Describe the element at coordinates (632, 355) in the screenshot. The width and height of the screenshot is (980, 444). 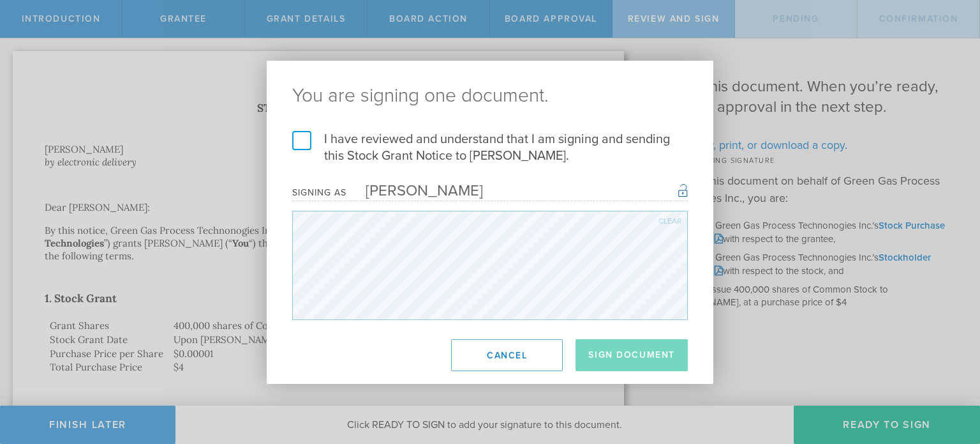
I see `button: Sign Document` at that location.